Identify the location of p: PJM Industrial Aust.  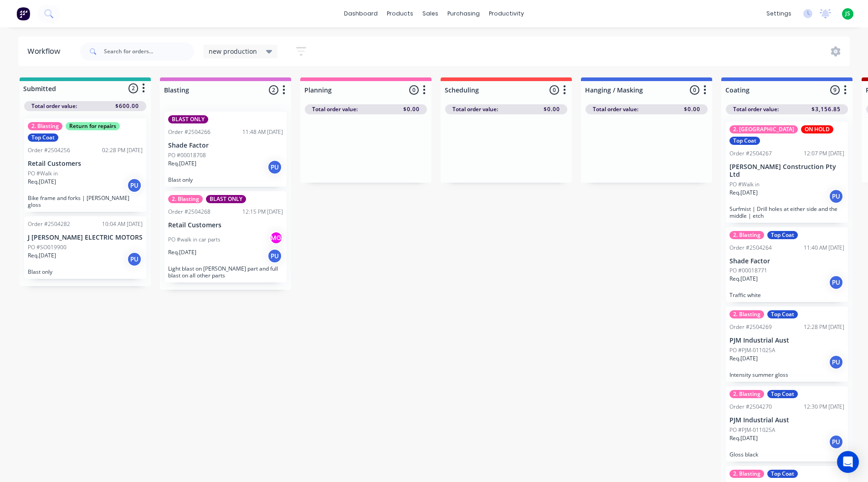
(787, 341).